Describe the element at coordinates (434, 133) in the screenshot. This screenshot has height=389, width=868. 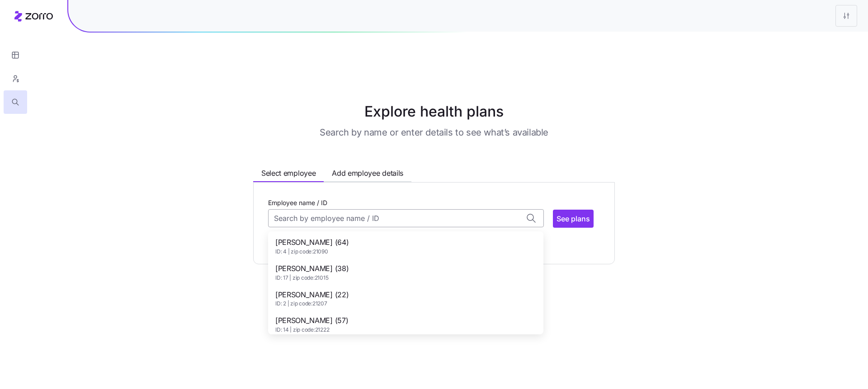
I see `h3: Search by name or enter details to see what’s available` at that location.